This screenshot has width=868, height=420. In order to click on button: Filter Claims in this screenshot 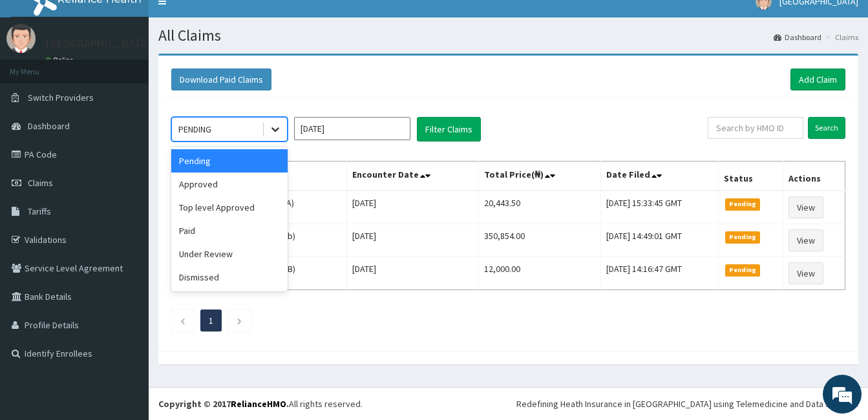, I will do `click(448, 129)`.